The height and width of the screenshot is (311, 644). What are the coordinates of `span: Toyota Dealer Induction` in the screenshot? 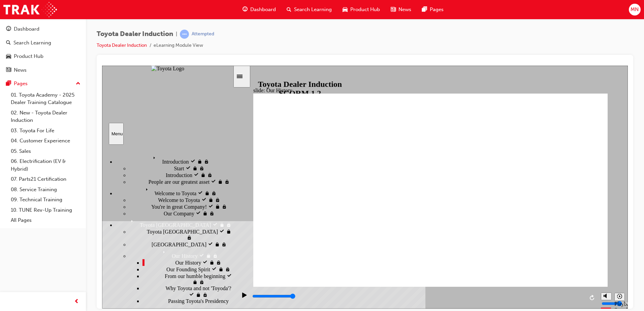 It's located at (135, 34).